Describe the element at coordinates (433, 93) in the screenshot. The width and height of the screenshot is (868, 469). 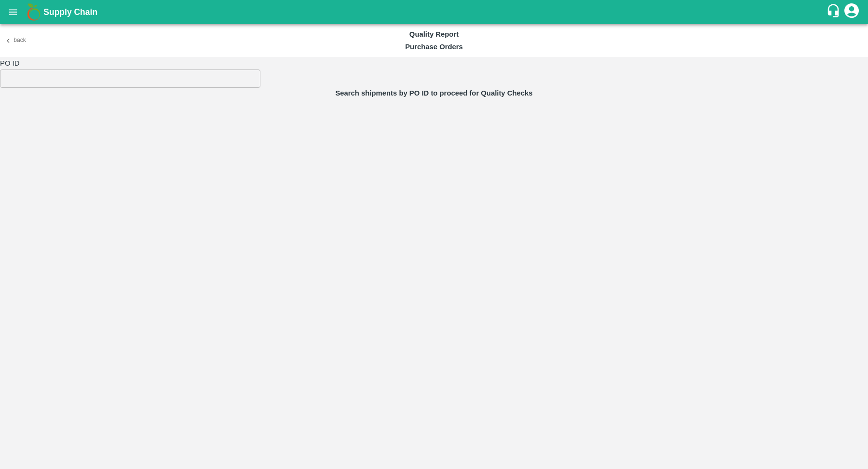
I see `b: Search shipments by PO ID to proceed for Quality Checks` at that location.